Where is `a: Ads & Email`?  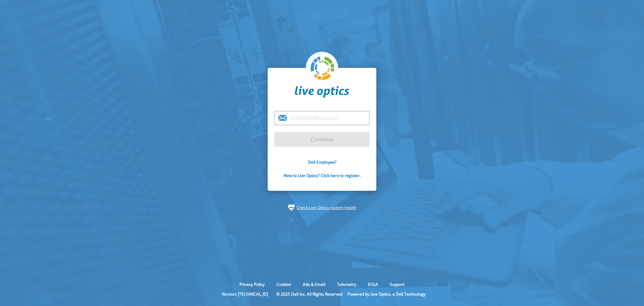
a: Ads & Email is located at coordinates (314, 284).